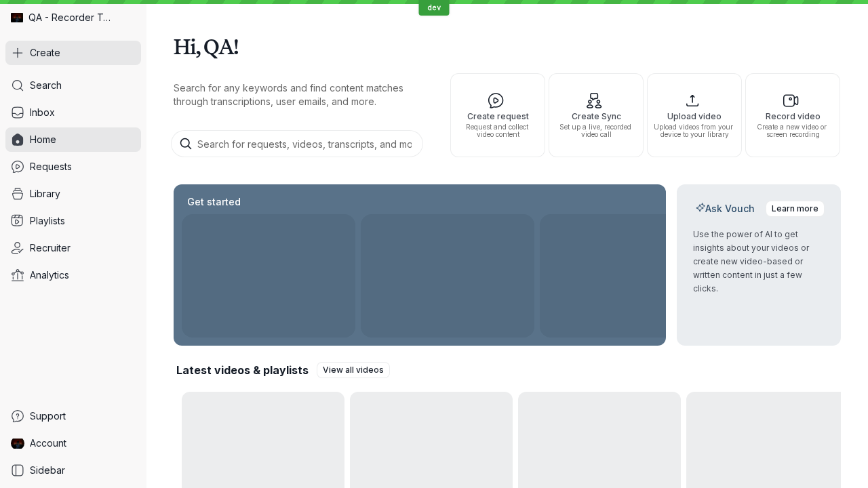  I want to click on span: Support, so click(47, 417).